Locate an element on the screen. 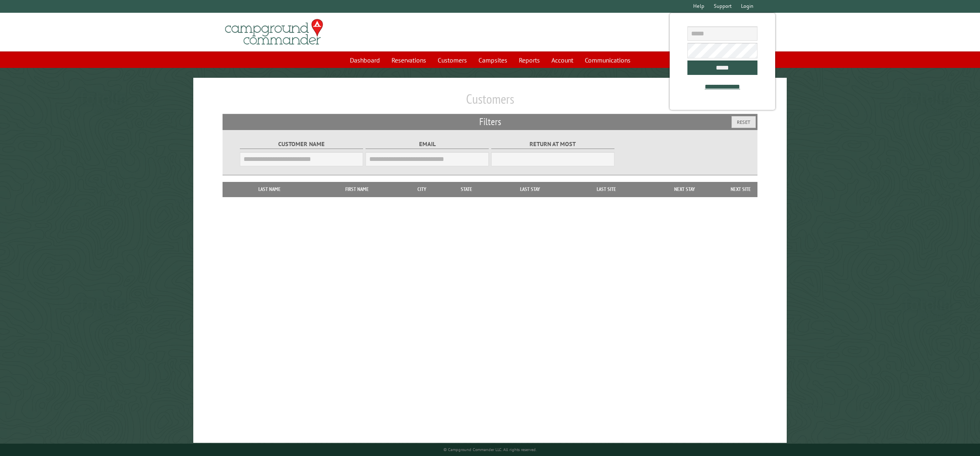 This screenshot has width=980, height=456. button: Reset is located at coordinates (744, 122).